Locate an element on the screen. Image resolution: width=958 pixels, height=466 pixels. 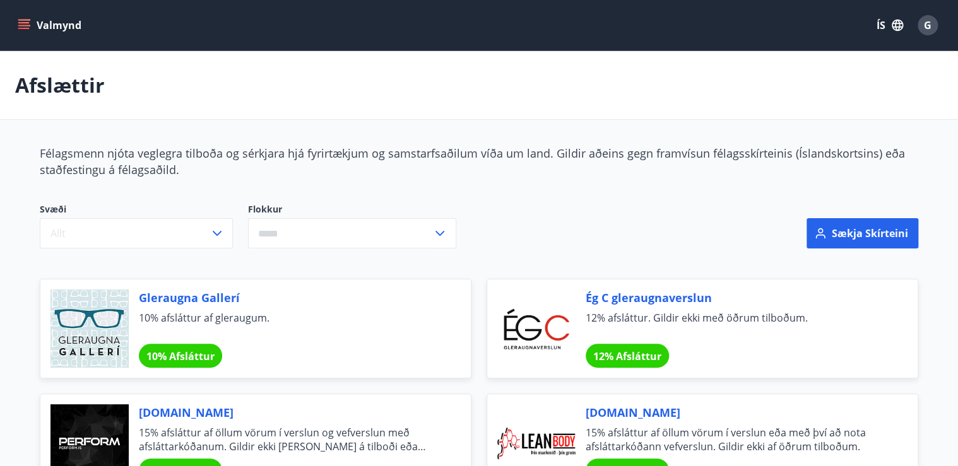
span: Ég C gleraugnaverslun is located at coordinates (736, 298).